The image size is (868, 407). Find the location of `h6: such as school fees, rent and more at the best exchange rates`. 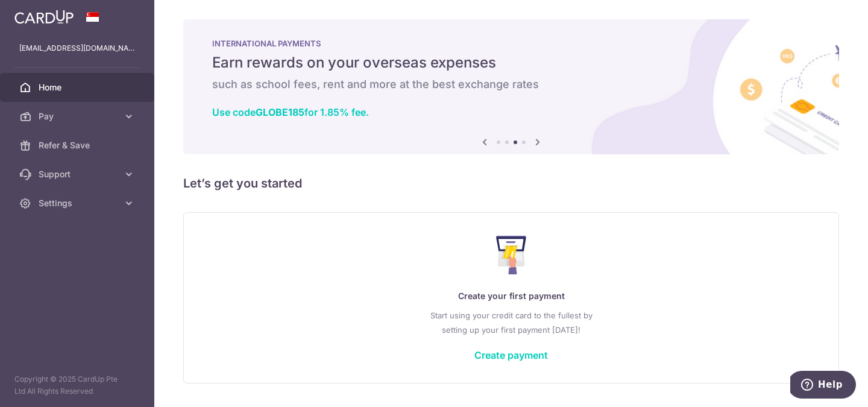

h6: such as school fees, rent and more at the best exchange rates is located at coordinates (511, 84).